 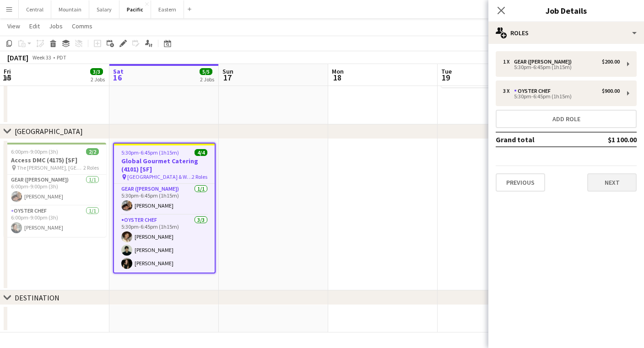 What do you see at coordinates (520, 183) in the screenshot?
I see `button: Previous` at bounding box center [520, 183].